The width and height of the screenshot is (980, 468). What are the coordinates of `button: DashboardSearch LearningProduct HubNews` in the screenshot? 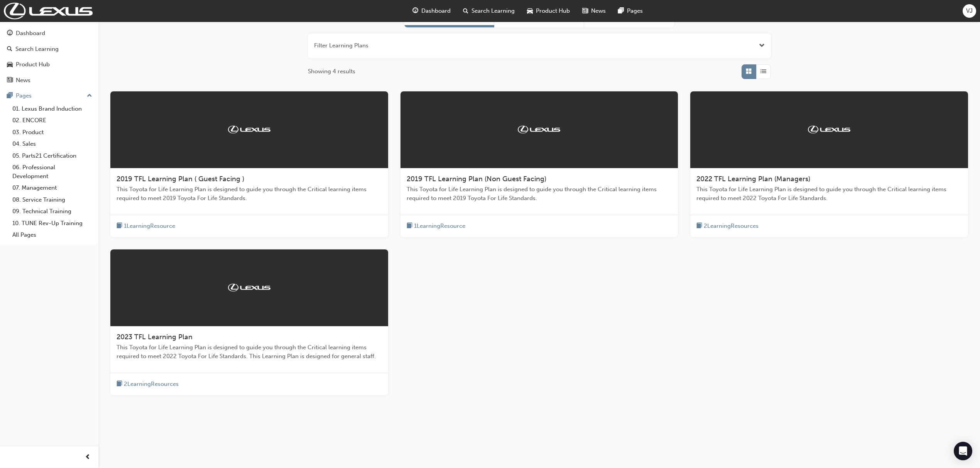 It's located at (49, 56).